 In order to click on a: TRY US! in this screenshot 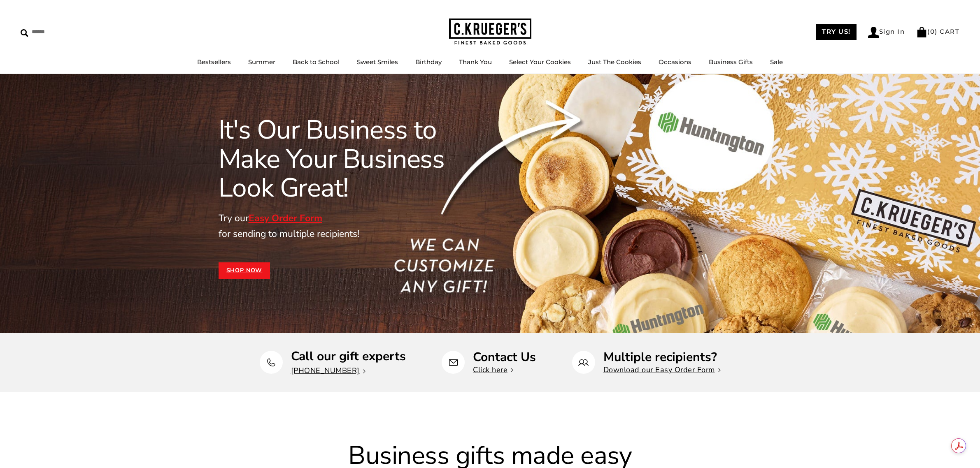, I will do `click(836, 32)`.